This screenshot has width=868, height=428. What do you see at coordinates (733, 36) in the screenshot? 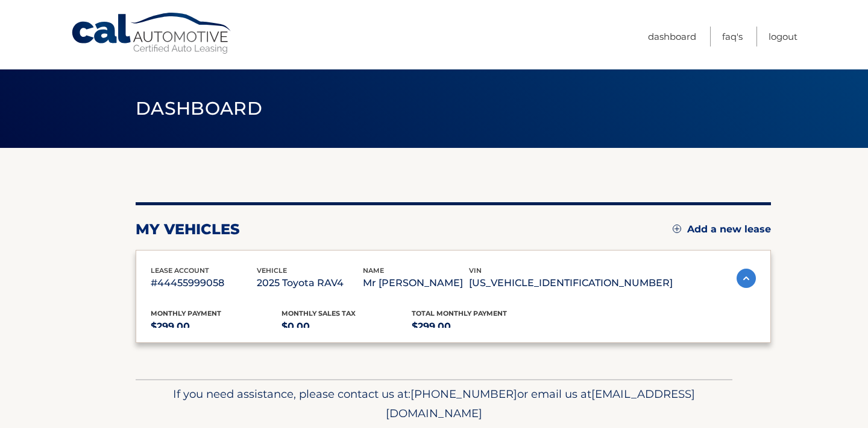
I see `a: FAQ's` at bounding box center [733, 36].